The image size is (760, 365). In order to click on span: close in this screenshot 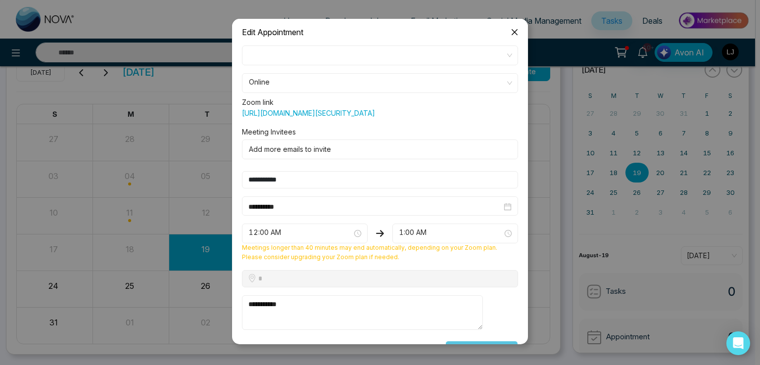, I will do `click(515, 32)`.